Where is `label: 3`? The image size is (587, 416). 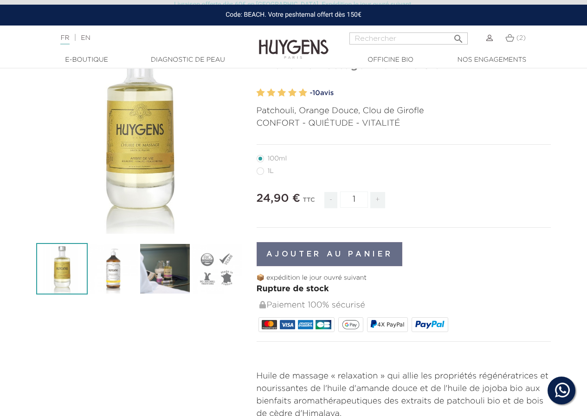 label: 3 is located at coordinates (282, 93).